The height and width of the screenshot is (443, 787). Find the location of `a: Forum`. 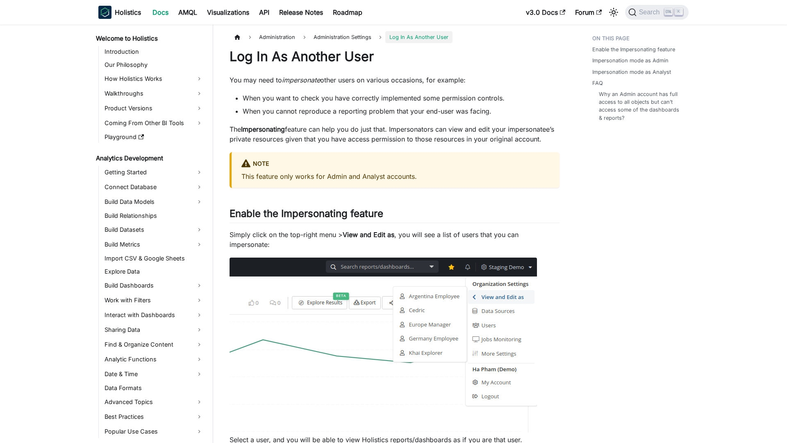

a: Forum is located at coordinates (588, 12).